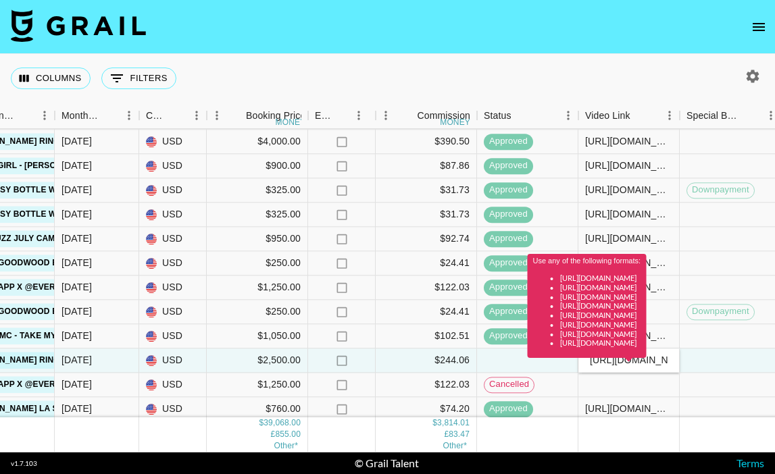  I want to click on div: $2,500.00, so click(257, 361).